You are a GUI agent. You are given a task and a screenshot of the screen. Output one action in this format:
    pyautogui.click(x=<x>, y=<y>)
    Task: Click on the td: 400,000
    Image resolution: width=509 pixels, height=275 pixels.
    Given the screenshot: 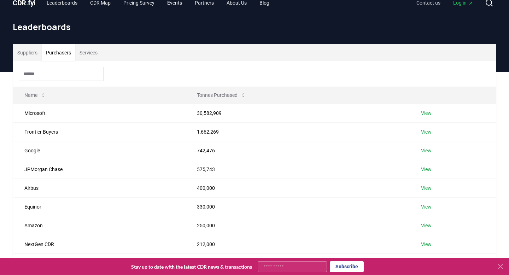 What is the action you would take?
    pyautogui.click(x=297, y=188)
    